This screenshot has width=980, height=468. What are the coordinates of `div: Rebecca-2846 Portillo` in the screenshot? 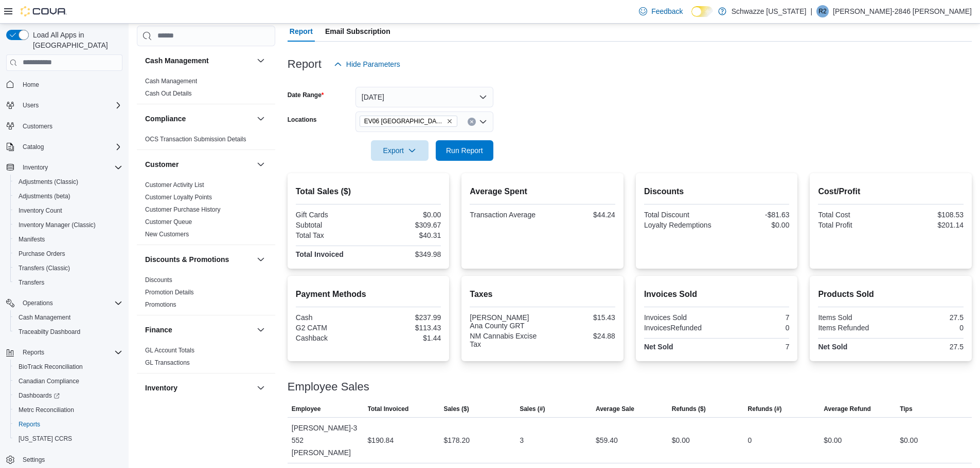 It's located at (822, 11).